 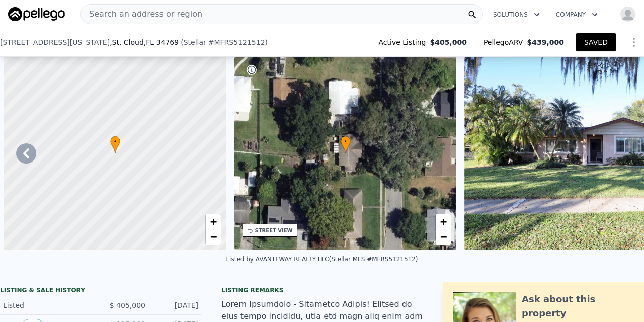 I want to click on span: Stellar, so click(x=195, y=43).